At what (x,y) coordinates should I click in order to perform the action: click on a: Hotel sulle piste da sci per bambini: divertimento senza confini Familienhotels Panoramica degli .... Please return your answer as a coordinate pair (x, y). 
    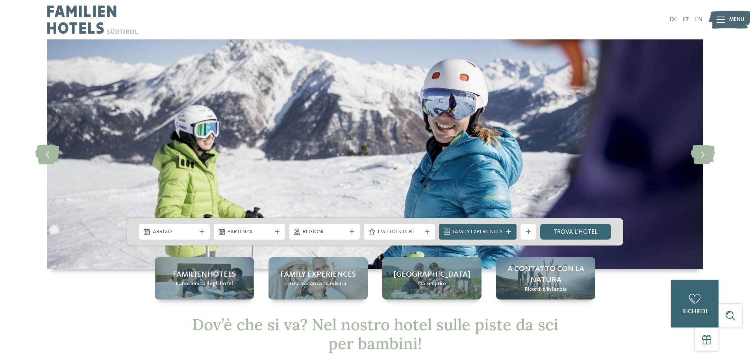
    Looking at the image, I should click on (204, 278).